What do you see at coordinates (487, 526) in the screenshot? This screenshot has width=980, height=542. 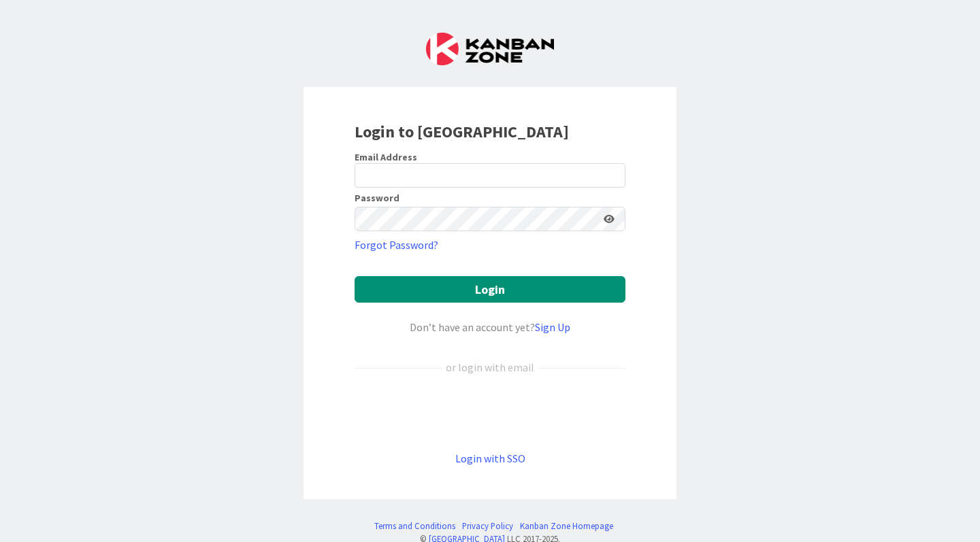 I see `a: Privacy Policy` at bounding box center [487, 526].